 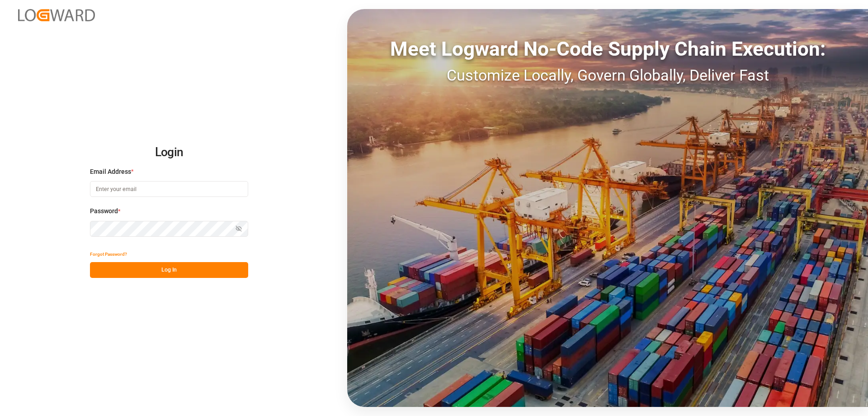 I want to click on div: Meet Logward No-Code Supply Chain Execution:, so click(x=608, y=49).